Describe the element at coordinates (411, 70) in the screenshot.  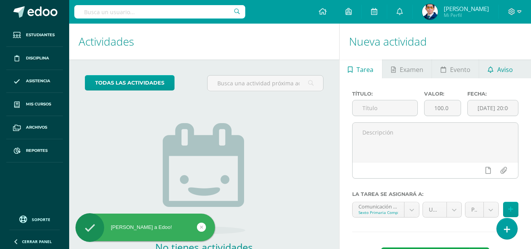
I see `span: Examen` at that location.